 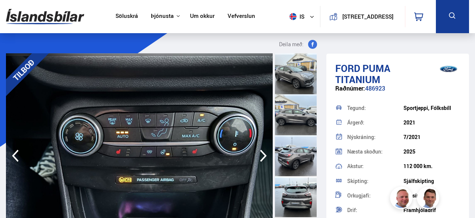 What do you see at coordinates (375, 108) in the screenshot?
I see `div: Tegund:` at bounding box center [375, 108].